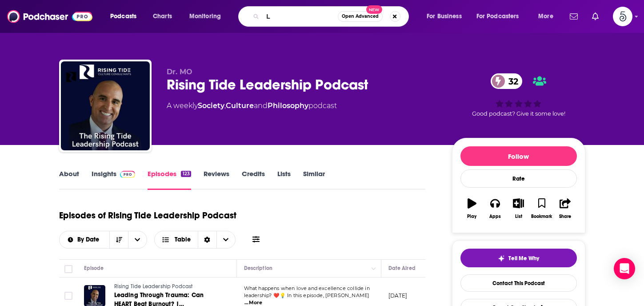 Image resolution: width=644 pixels, height=306 pixels. What do you see at coordinates (519, 209) in the screenshot?
I see `button: List` at bounding box center [519, 209].